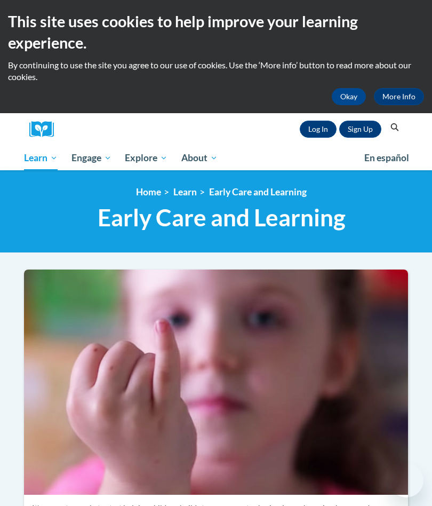  What do you see at coordinates (216, 158) in the screenshot?
I see `div: Main menu` at bounding box center [216, 158].